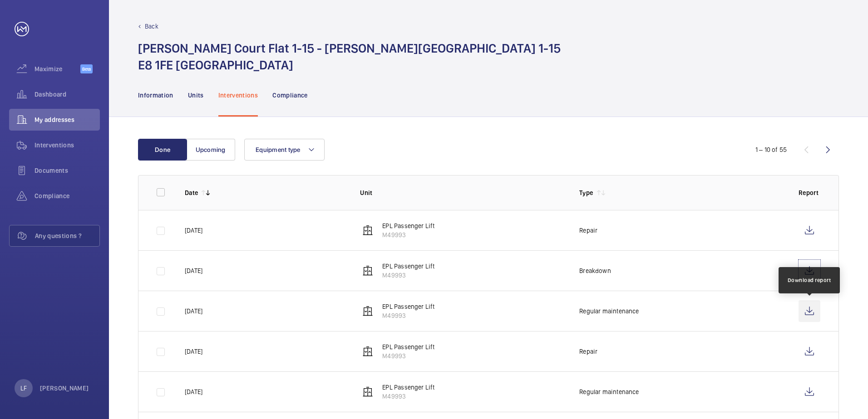 This screenshot has height=419, width=868. What do you see at coordinates (67, 236) in the screenshot?
I see `span: Any questions ?` at bounding box center [67, 236].